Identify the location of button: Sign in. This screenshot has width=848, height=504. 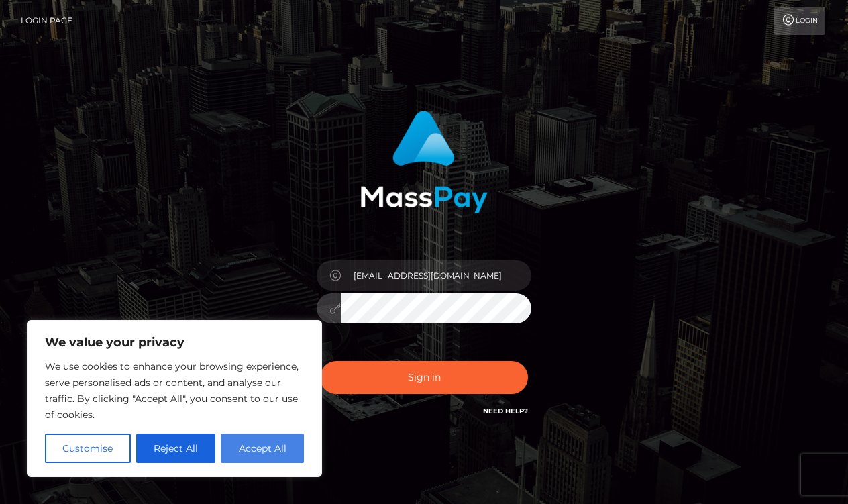
(424, 378).